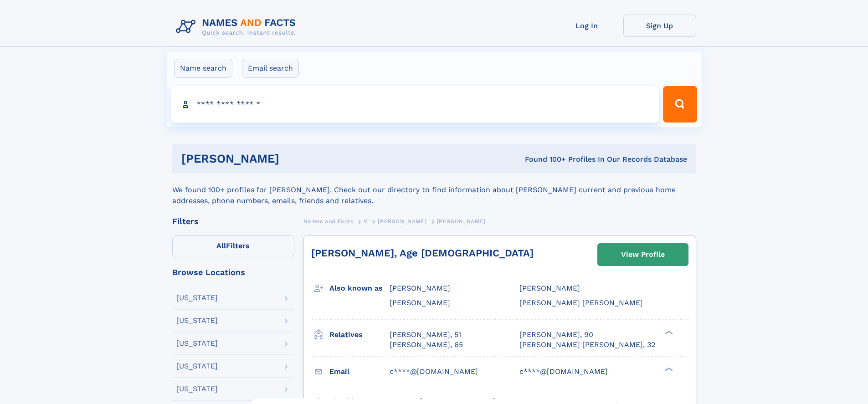 This screenshot has width=868, height=404. What do you see at coordinates (328, 221) in the screenshot?
I see `a: Names and Facts` at bounding box center [328, 221].